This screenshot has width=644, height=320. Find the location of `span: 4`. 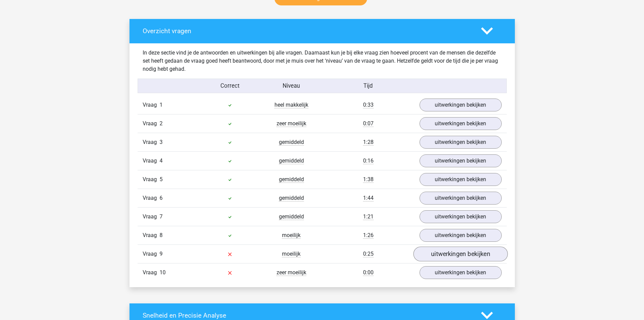

span: 4 is located at coordinates (161, 160).